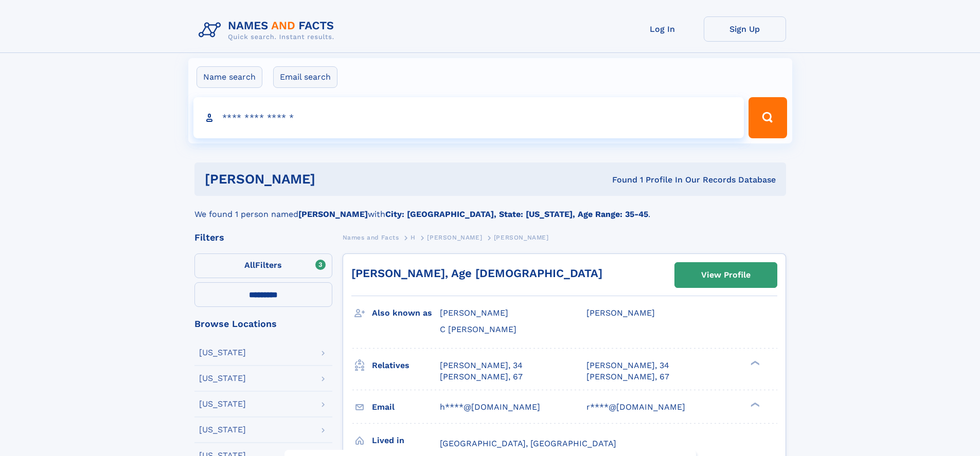 The image size is (980, 456). I want to click on label: Email search, so click(305, 77).